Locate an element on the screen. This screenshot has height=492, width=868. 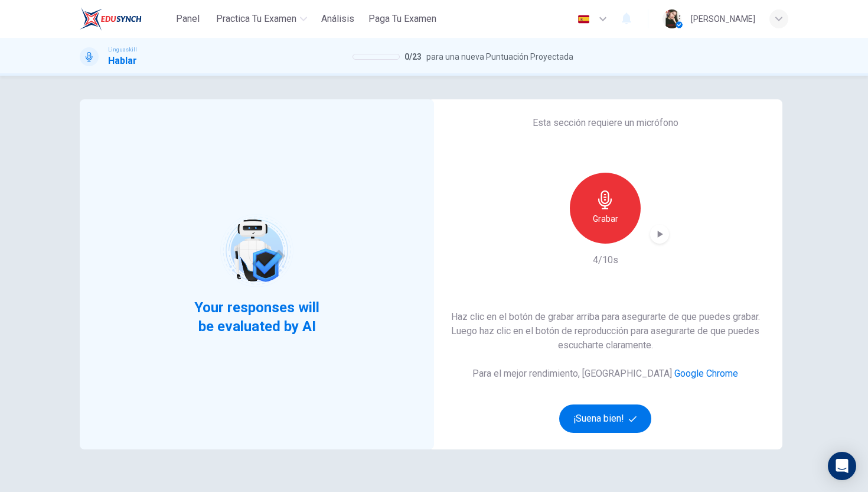
img: robot icon is located at coordinates (256, 250).